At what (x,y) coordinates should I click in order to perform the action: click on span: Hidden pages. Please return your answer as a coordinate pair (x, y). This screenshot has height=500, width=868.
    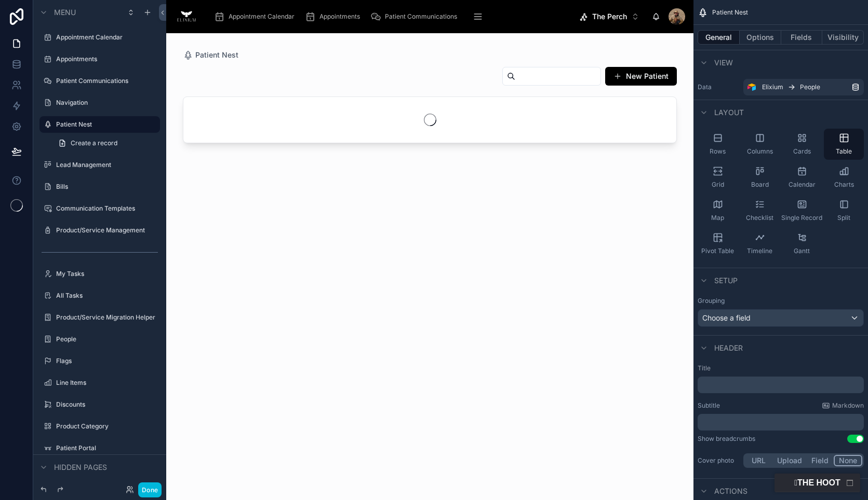
    Looking at the image, I should click on (80, 467).